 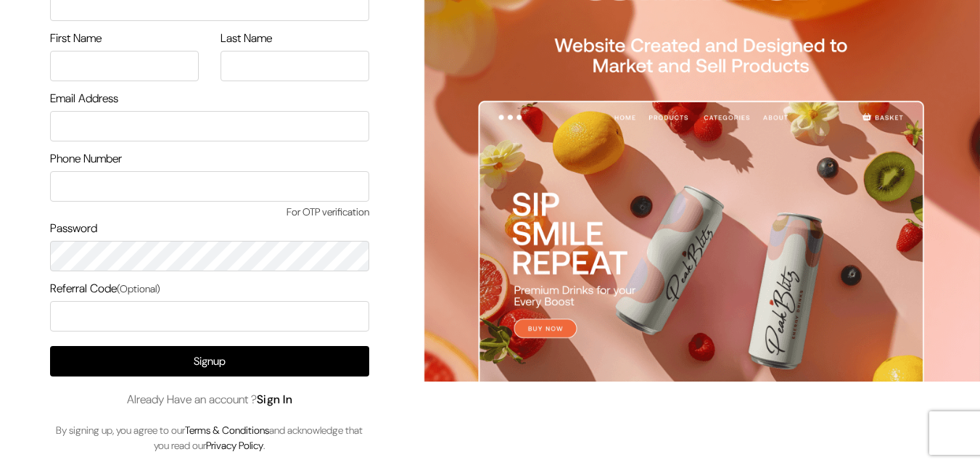 I want to click on button: Signup, so click(x=210, y=362).